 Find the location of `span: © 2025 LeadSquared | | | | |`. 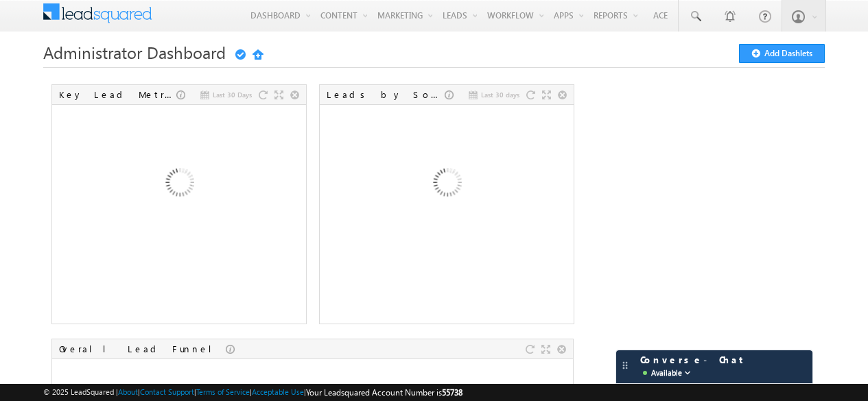

span: © 2025 LeadSquared | | | | | is located at coordinates (253, 392).